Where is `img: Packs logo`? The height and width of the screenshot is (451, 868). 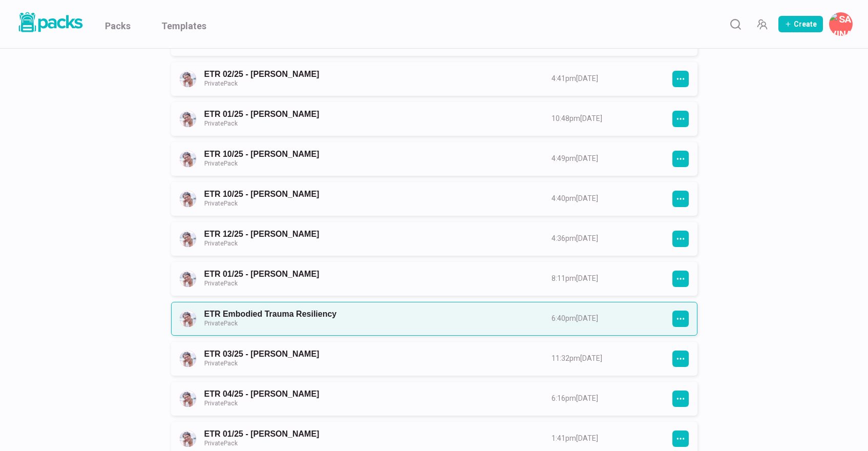 img: Packs logo is located at coordinates (49, 22).